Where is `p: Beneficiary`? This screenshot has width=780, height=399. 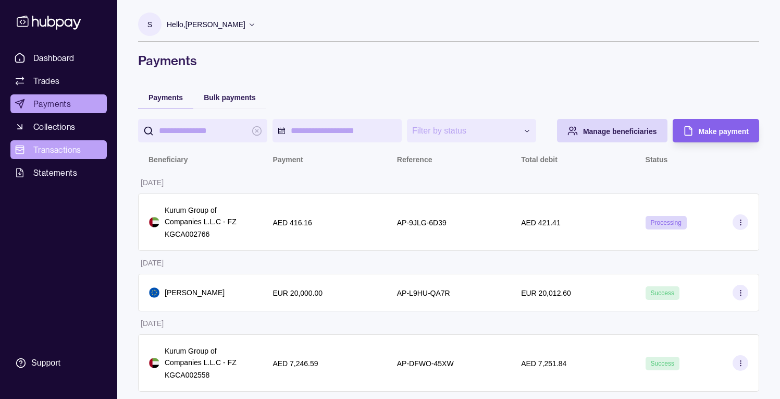 p: Beneficiary is located at coordinates (168, 159).